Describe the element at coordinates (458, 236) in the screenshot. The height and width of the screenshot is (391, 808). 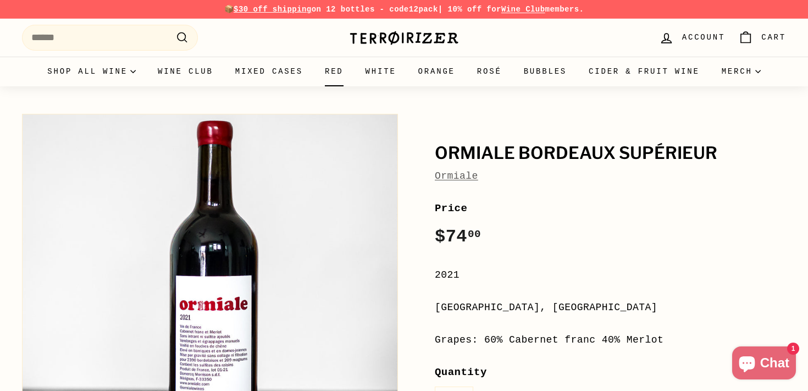
I see `span: $74` at that location.